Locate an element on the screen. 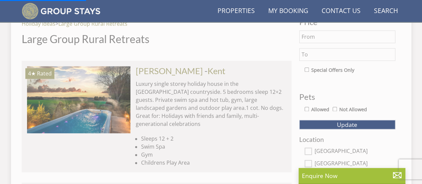  input: To is located at coordinates (348, 54).